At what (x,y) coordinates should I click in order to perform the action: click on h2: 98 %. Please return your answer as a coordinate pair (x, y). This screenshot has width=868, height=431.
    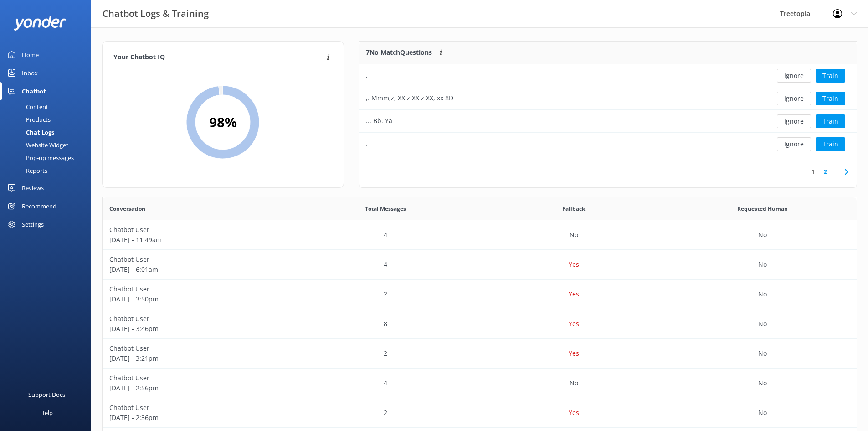
    Looking at the image, I should click on (223, 122).